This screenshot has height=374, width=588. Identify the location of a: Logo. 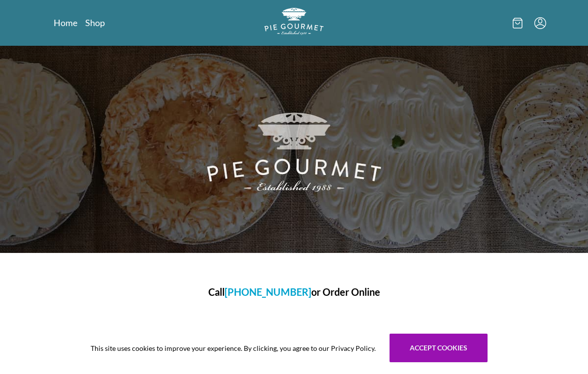
(294, 23).